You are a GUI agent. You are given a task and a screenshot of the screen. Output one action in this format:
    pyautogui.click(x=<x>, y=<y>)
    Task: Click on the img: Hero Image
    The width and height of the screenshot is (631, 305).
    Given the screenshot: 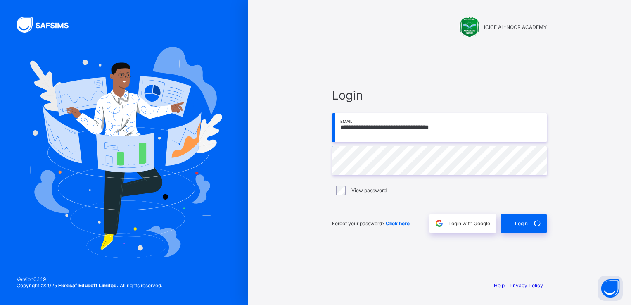 What is the action you would take?
    pyautogui.click(x=124, y=152)
    